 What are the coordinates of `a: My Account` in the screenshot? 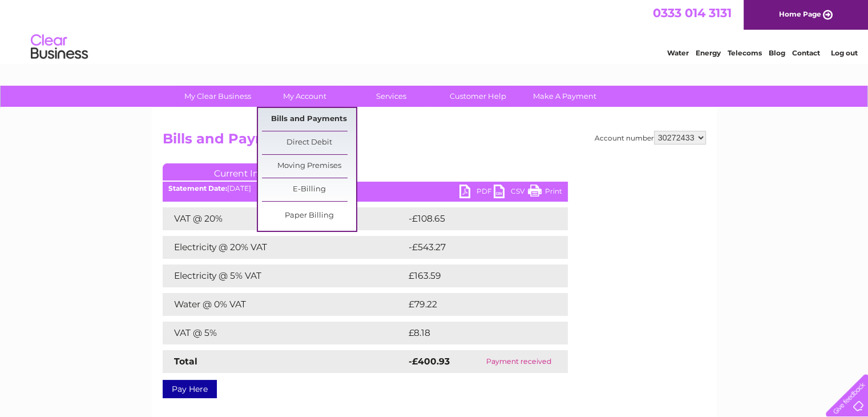 It's located at (304, 96).